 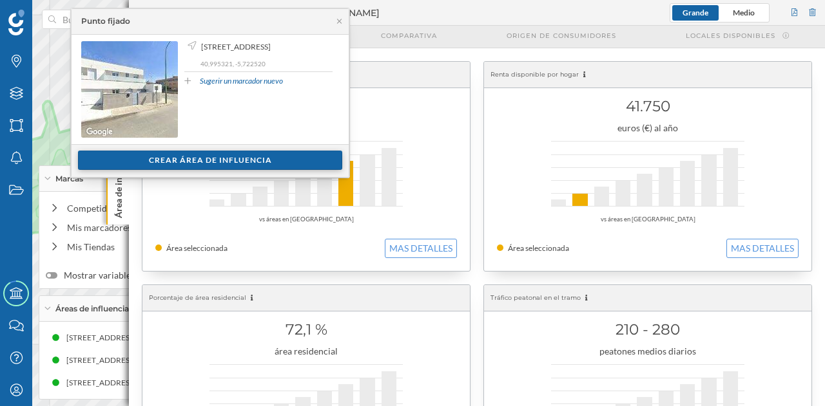 What do you see at coordinates (561, 35) in the screenshot?
I see `span: Origen de consumidores` at bounding box center [561, 35].